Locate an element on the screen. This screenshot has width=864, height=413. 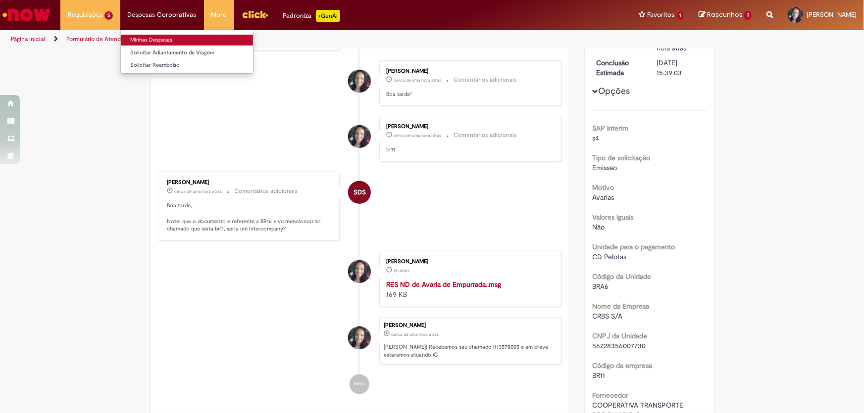
dt: Conclusão Estimada is located at coordinates (619, 68).